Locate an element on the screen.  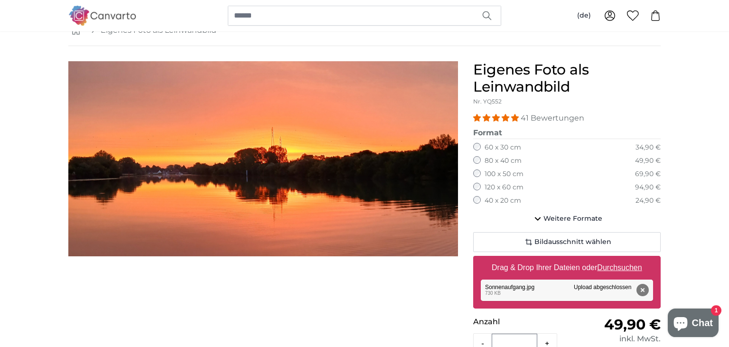
div: inkl. MwSt. is located at coordinates (613, 339).